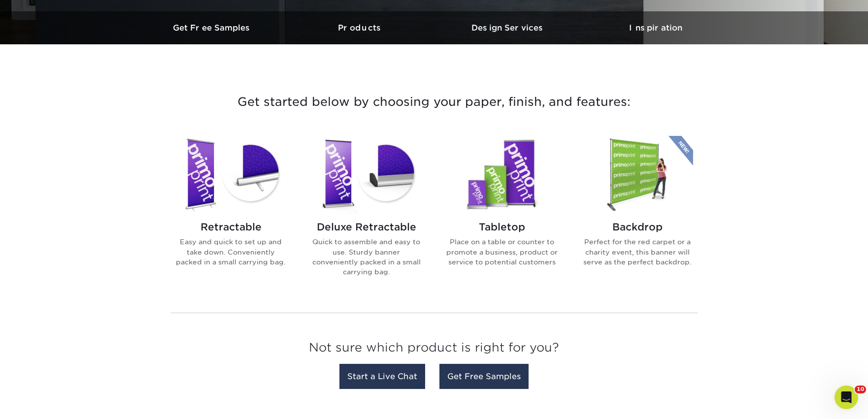  What do you see at coordinates (231, 252) in the screenshot?
I see `p: Easy and quick to set up and take down. Conveniently packed in a small carrying bag.` at bounding box center [231, 252].